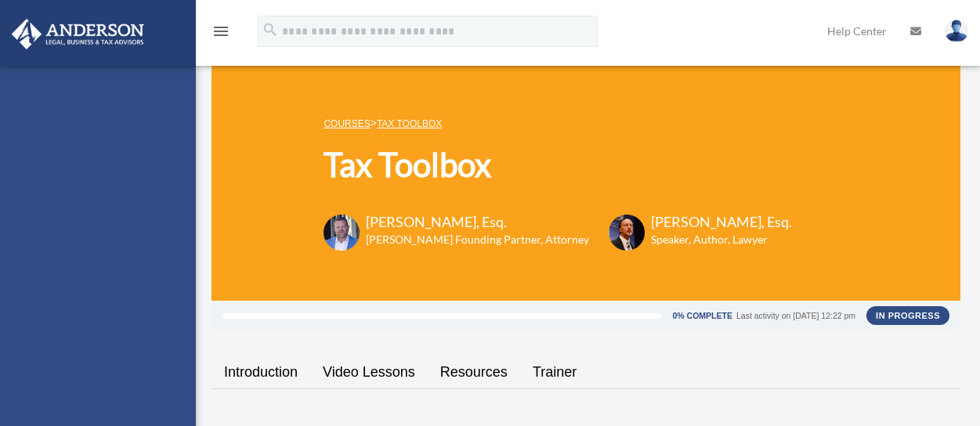 The width and height of the screenshot is (980, 426). I want to click on a: COURSES, so click(346, 124).